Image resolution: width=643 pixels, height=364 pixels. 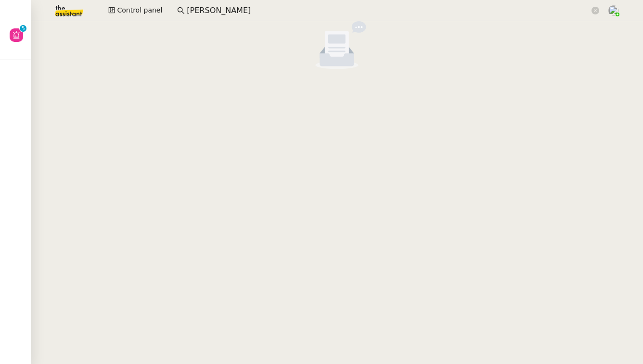 What do you see at coordinates (388, 11) in the screenshot?
I see `input: Rechercher` at bounding box center [388, 11].